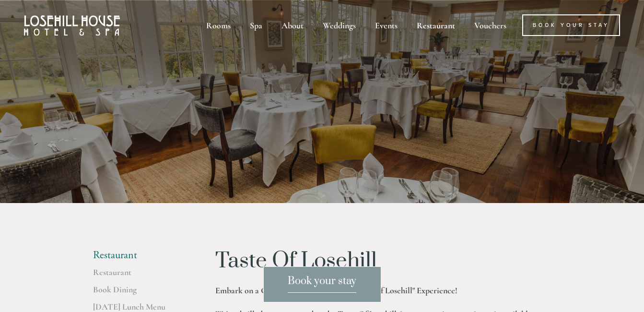 The height and width of the screenshot is (312, 644). What do you see at coordinates (322, 284) in the screenshot?
I see `span: Book your stay` at bounding box center [322, 284].